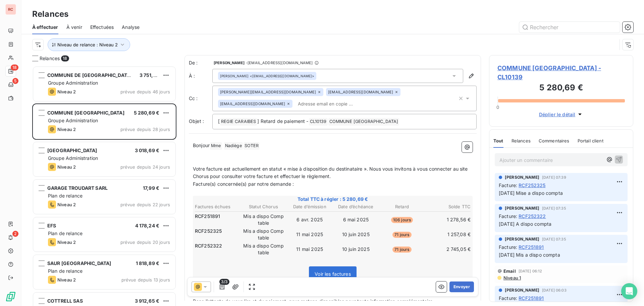  What do you see at coordinates (130, 27) in the screenshot?
I see `span: Analyse` at bounding box center [130, 27].